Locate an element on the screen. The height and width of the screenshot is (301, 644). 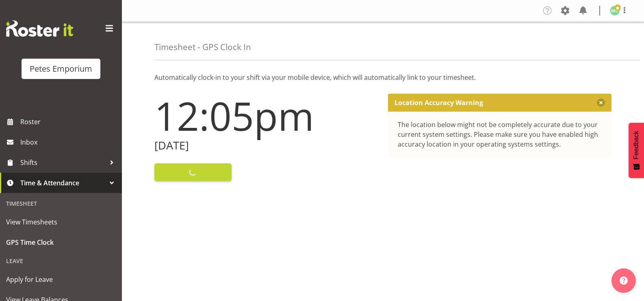
p: Automatically clock-in to your shift via your mobile device, which will automatically link to you... is located at coordinates (383, 78).